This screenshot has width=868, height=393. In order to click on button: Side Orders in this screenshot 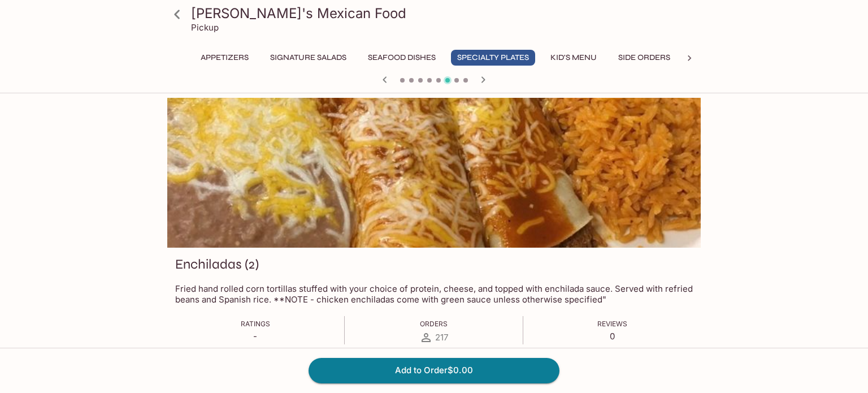, I will do `click(644, 57)`.